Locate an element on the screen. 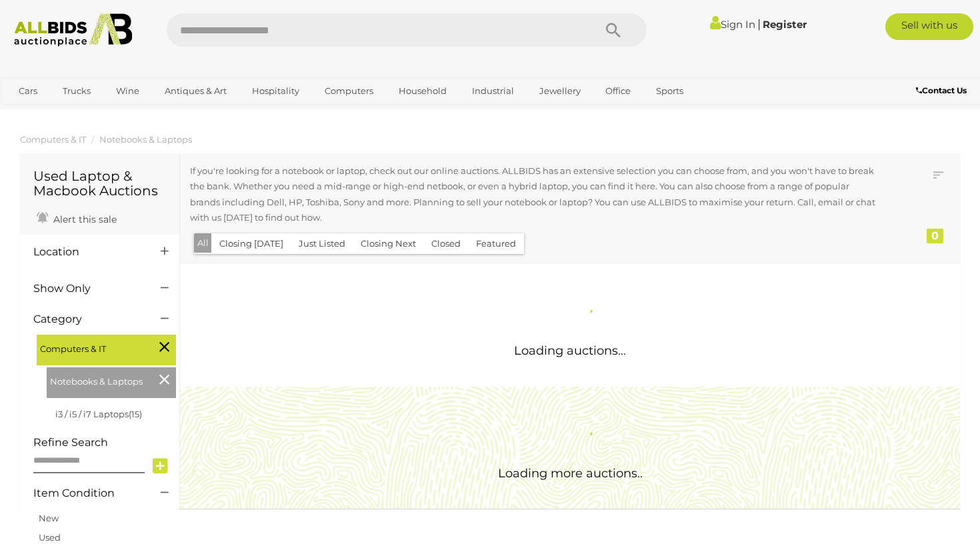 The height and width of the screenshot is (560, 980). div: If you're looking for a notebook or laptop, check out our online auctions. ALLBIDS has an extensi... is located at coordinates (538, 196).